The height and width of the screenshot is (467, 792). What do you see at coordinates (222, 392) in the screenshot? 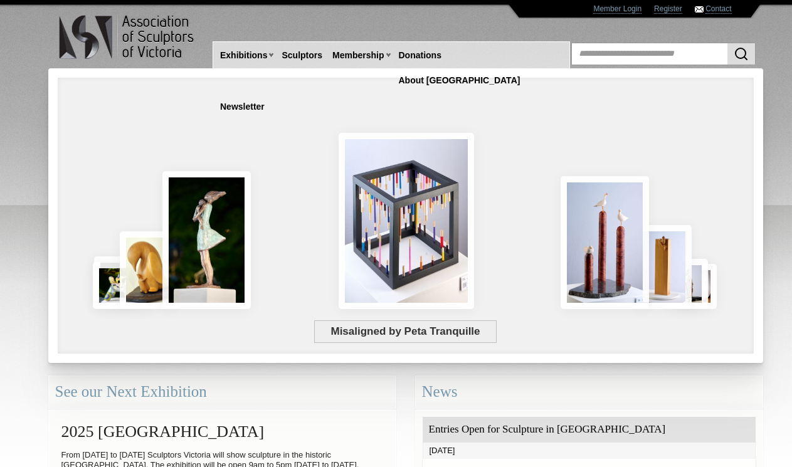
I see `div: See our Next Exhibition` at bounding box center [222, 392].